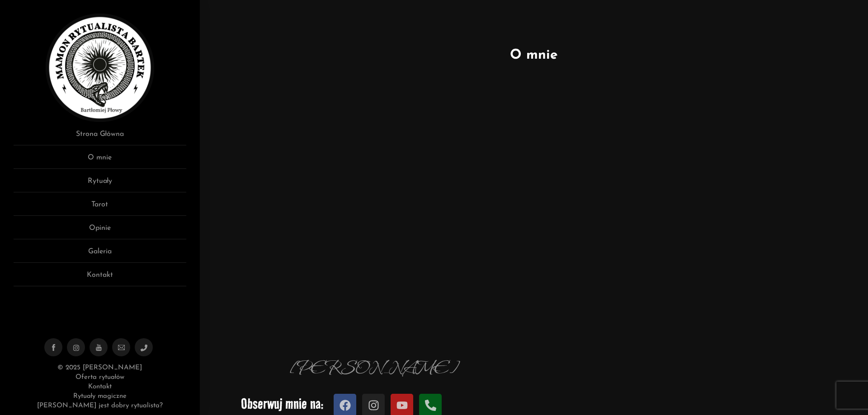  What do you see at coordinates (100, 377) in the screenshot?
I see `a: Oferta rytuałów` at bounding box center [100, 377].